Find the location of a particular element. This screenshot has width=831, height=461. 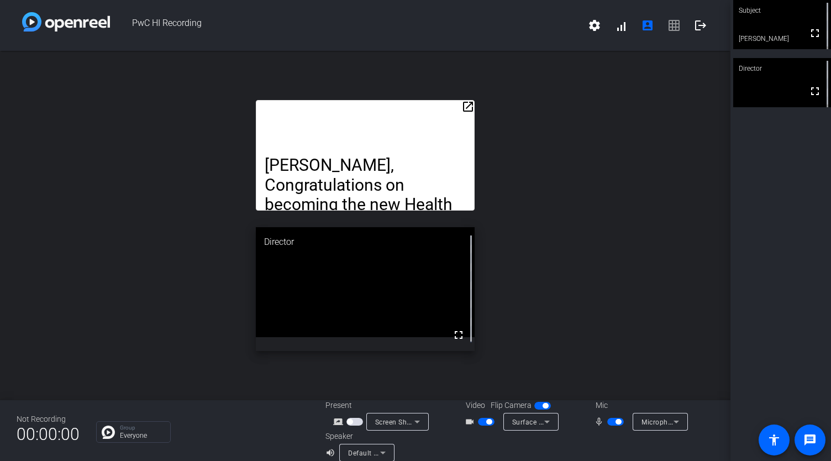

div: Speaker is located at coordinates (359, 436).